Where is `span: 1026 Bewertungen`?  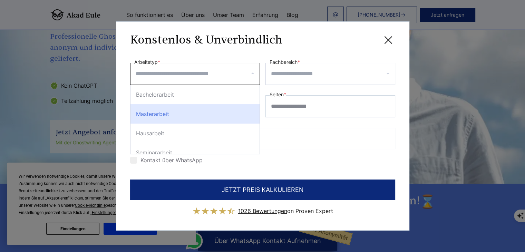 span: 1026 Bewertungen is located at coordinates (263, 211).